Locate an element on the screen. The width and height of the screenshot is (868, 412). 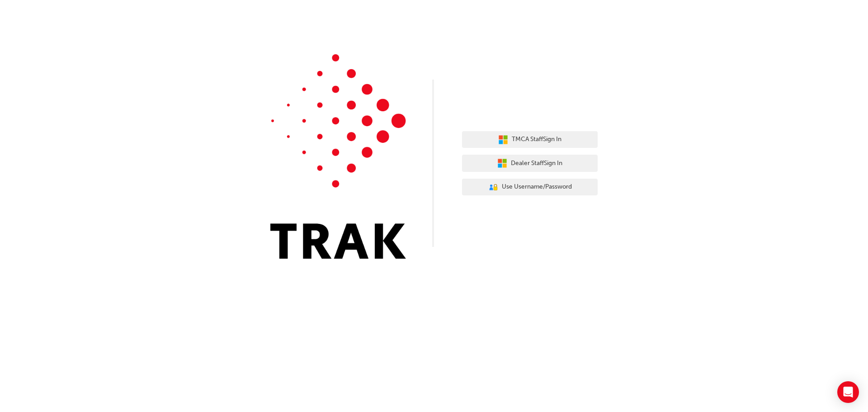
span: Use Username/Password is located at coordinates (536, 186).